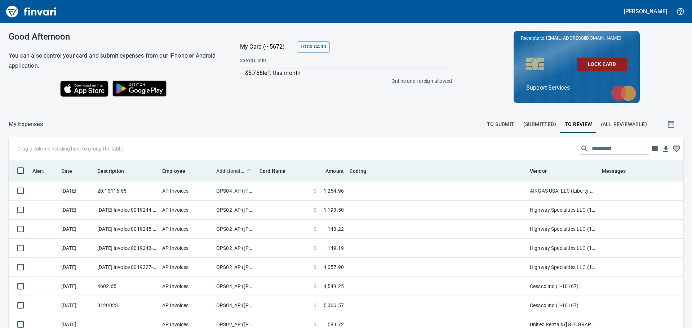  Describe the element at coordinates (576, 88) in the screenshot. I see `p: Support Services` at that location.